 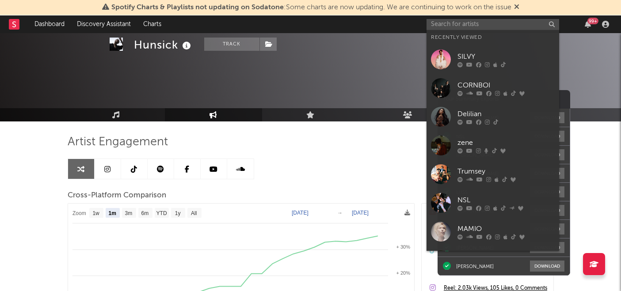 I want to click on a: Discovery Assistant, so click(x=104, y=24).